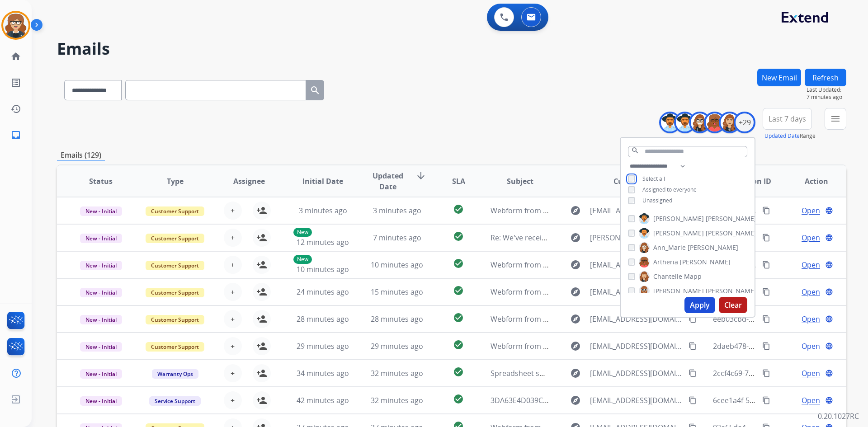  I want to click on button: Updated Date, so click(782, 136).